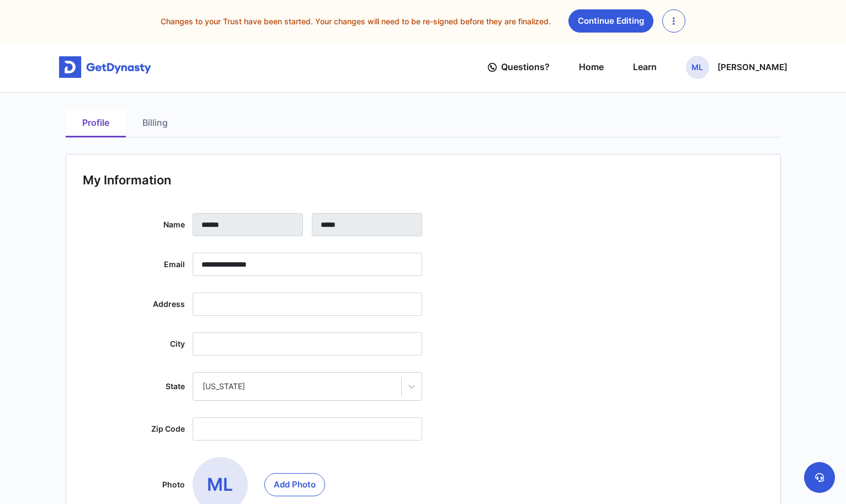  What do you see at coordinates (645, 67) in the screenshot?
I see `a: Learn` at bounding box center [645, 67].